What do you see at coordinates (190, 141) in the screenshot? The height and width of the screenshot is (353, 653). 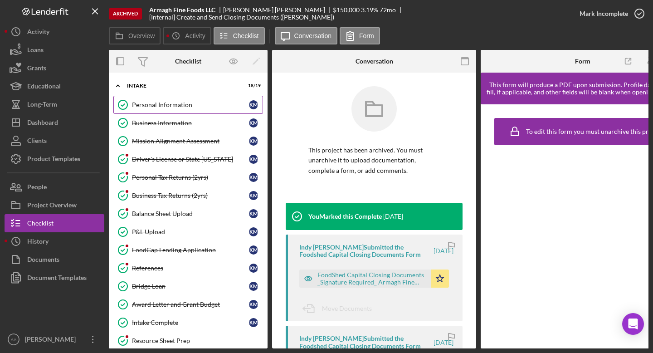 I see `div: Mission Alignment Assessment` at bounding box center [190, 141].